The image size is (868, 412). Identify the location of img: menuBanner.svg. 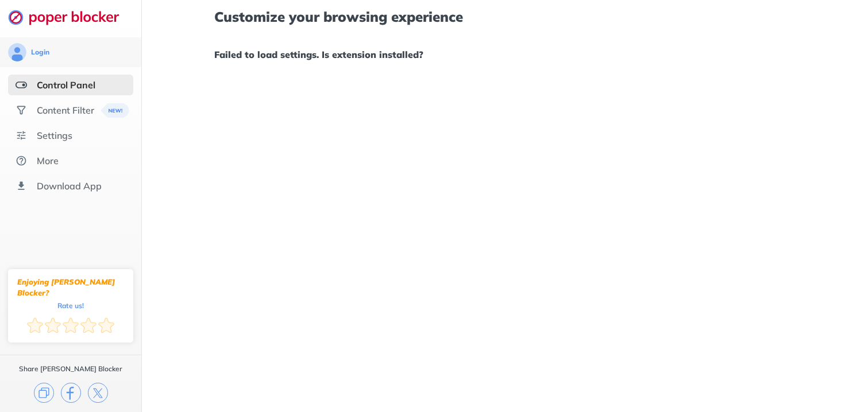
(114, 110).